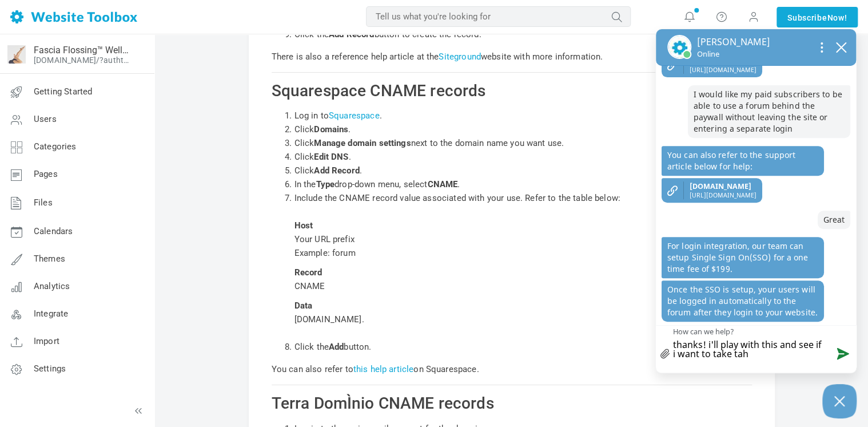  Describe the element at coordinates (351, 35) in the screenshot. I see `b: Add Record` at that location.